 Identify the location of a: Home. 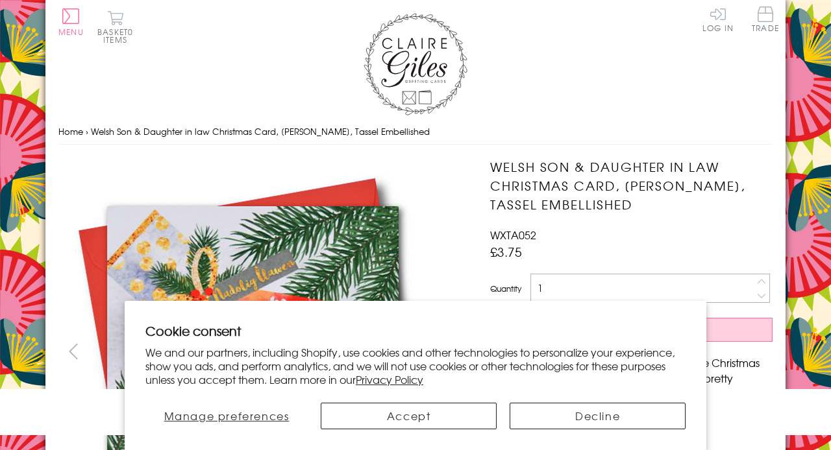
(71, 131).